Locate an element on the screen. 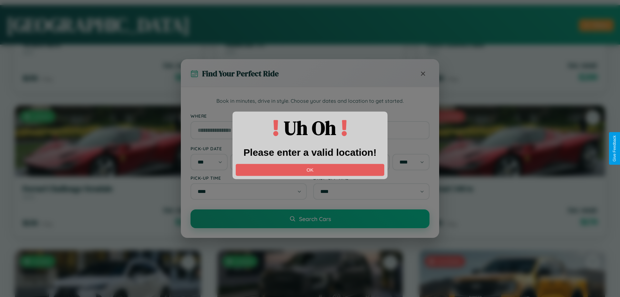 The width and height of the screenshot is (620, 297). label: Where is located at coordinates (310, 116).